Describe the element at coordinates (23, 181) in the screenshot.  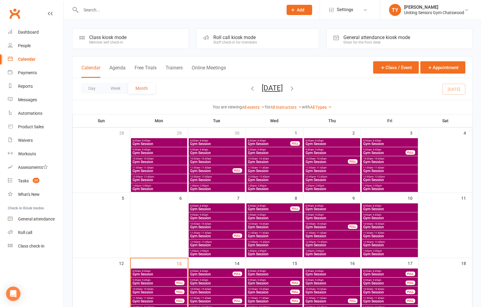
I see `div: Tasks` at that location.